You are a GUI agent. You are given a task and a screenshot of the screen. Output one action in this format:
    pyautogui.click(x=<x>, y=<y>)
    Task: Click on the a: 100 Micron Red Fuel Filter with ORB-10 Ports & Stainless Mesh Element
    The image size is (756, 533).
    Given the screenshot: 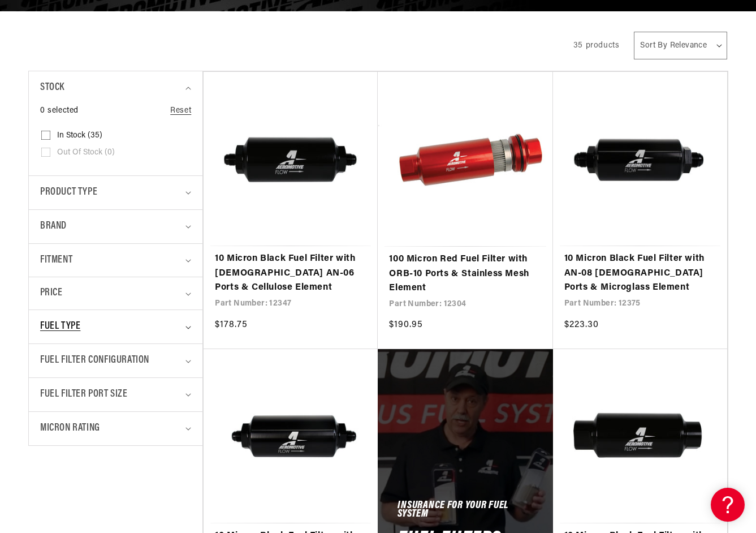 What is the action you would take?
    pyautogui.click(x=465, y=274)
    